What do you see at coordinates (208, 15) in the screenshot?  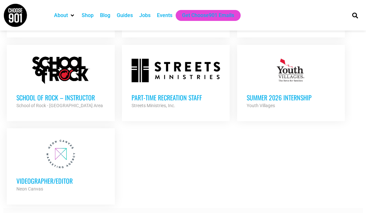 I see `a: Get Choose901 Emails` at bounding box center [208, 15].